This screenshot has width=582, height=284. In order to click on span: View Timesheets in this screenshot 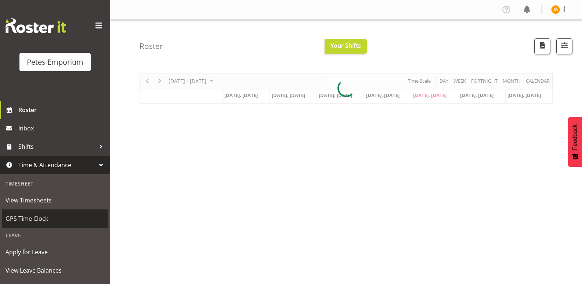, I will do `click(55, 200)`.